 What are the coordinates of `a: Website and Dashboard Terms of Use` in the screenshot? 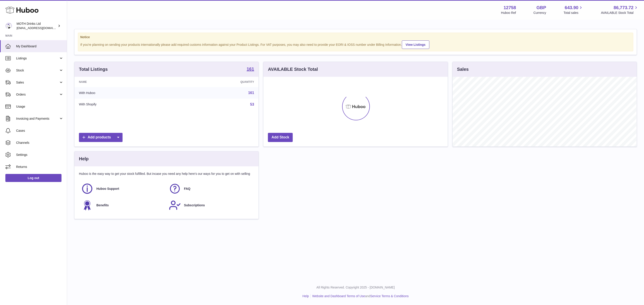 It's located at (339, 296).